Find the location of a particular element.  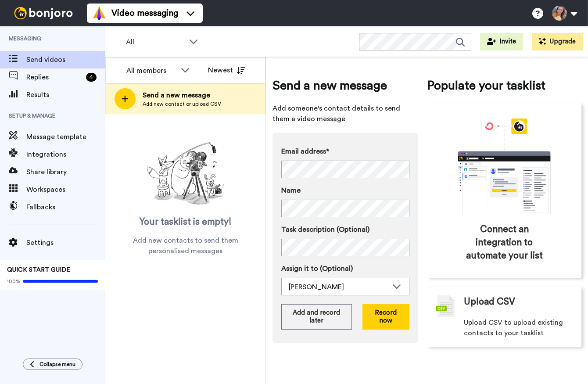

div: All members is located at coordinates (152, 71).